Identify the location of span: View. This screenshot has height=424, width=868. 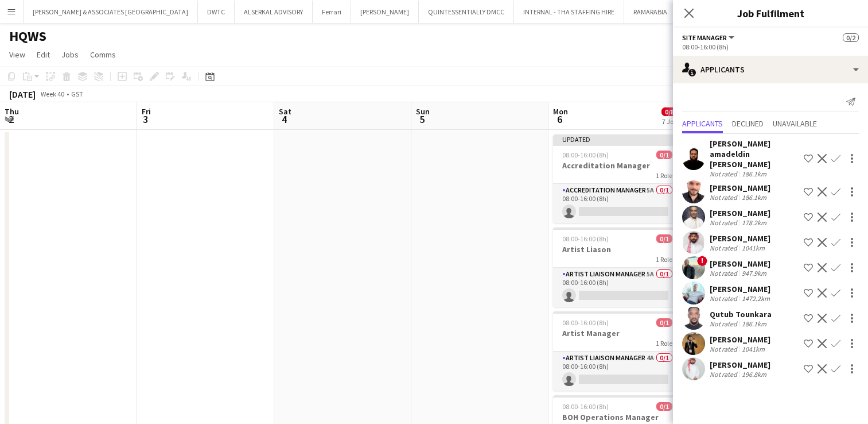
(17, 54).